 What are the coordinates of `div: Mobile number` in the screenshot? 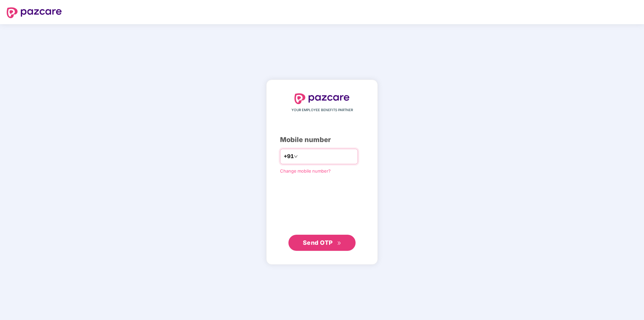 It's located at (322, 140).